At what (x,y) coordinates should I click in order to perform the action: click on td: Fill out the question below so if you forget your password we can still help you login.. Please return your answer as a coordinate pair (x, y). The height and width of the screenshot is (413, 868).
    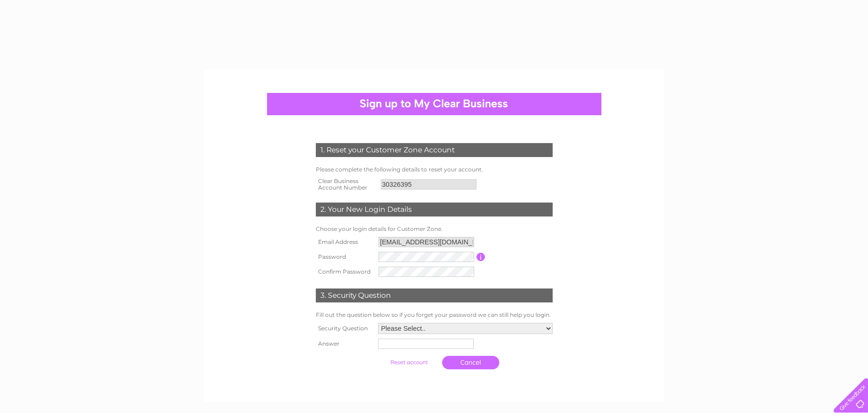
    Looking at the image, I should click on (434, 315).